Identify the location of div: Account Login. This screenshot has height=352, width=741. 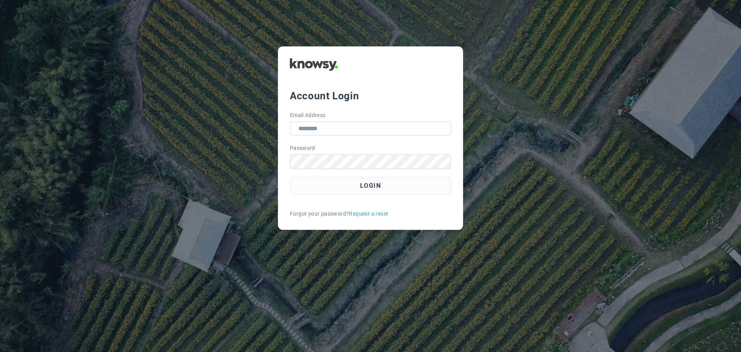
(370, 96).